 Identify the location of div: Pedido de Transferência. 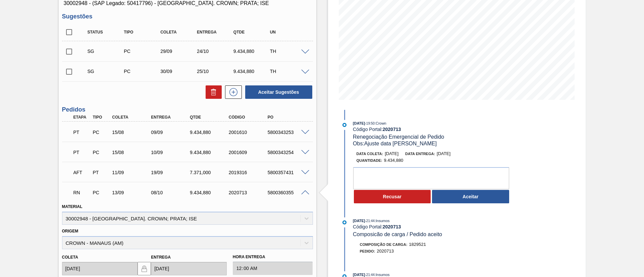
(101, 172).